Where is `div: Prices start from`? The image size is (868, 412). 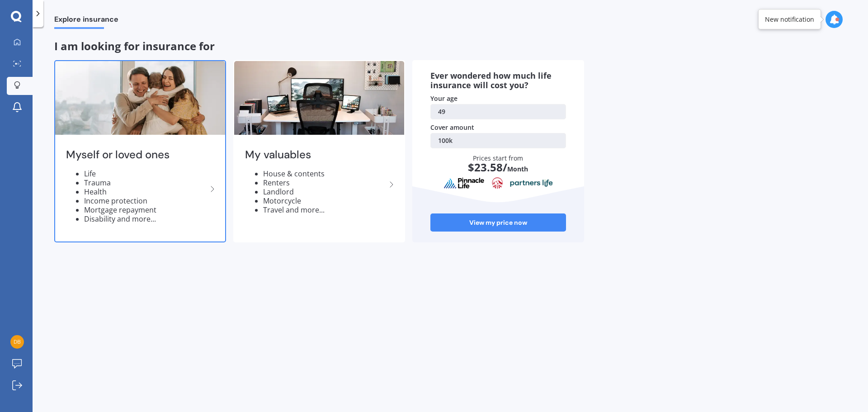 div: Prices start from is located at coordinates (498, 168).